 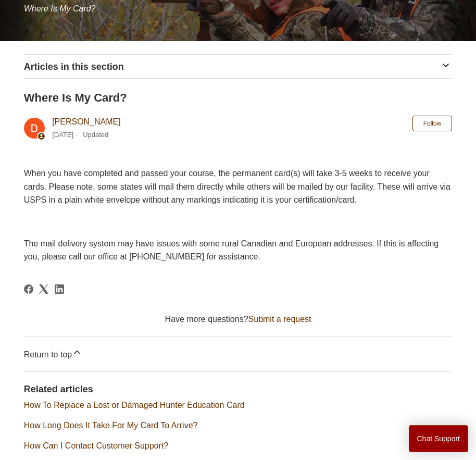 What do you see at coordinates (134, 404) in the screenshot?
I see `a: How To Replace a Lost or Damaged Hunter Education Card` at bounding box center [134, 404].